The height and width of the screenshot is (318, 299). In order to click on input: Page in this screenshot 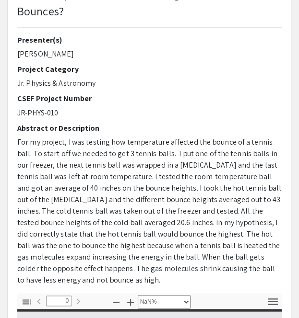, I will do `click(59, 301)`.